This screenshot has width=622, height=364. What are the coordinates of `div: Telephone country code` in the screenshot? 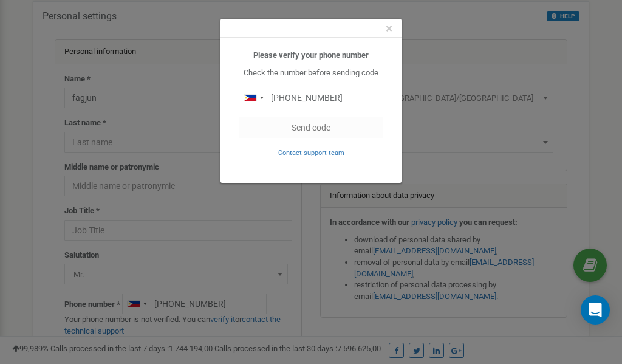 It's located at (253, 98).